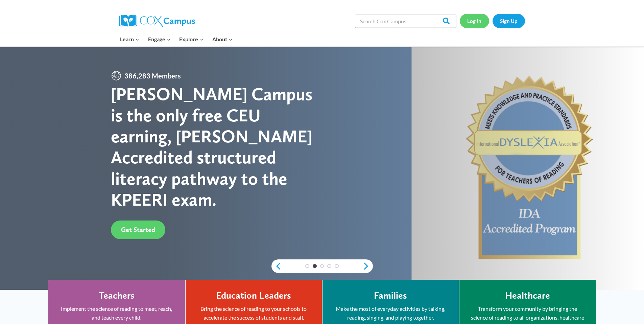 The width and height of the screenshot is (644, 324). I want to click on nav: Secondary Navigation, so click(492, 21).